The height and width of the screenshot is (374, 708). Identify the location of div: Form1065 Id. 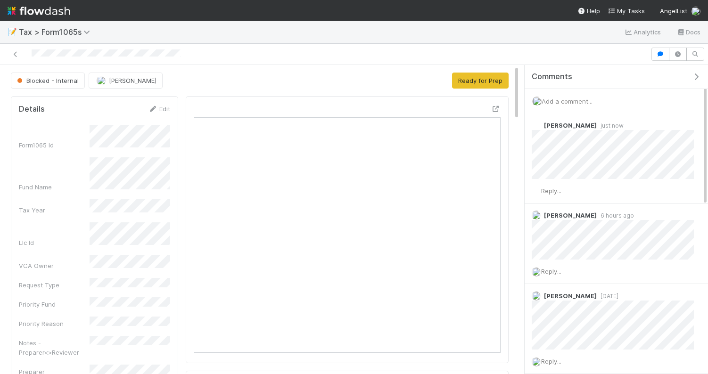
(54, 145).